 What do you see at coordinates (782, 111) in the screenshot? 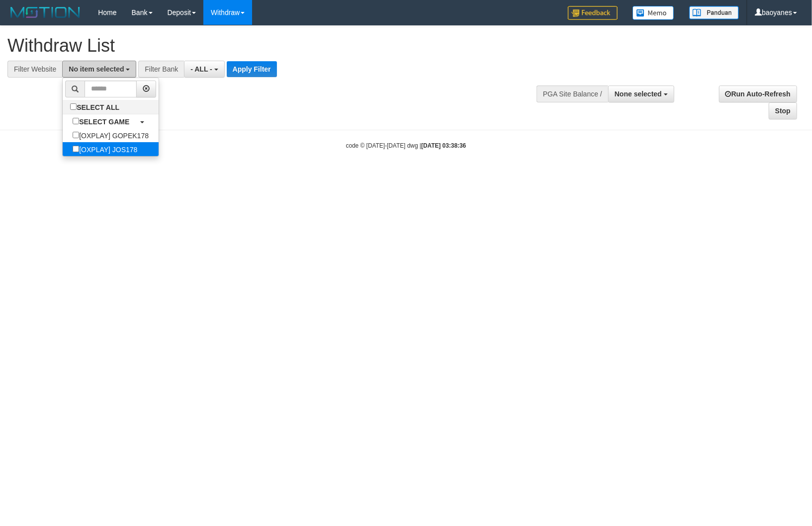
I see `a: Stop` at bounding box center [782, 111].